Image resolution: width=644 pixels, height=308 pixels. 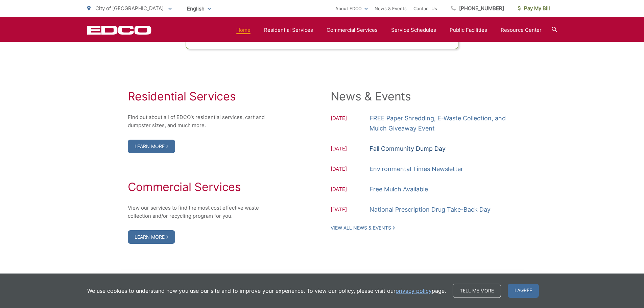 I want to click on a: Commercial Services, so click(x=352, y=30).